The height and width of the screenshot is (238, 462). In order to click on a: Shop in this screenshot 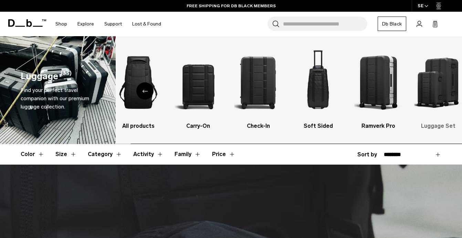, I will do `click(61, 24)`.